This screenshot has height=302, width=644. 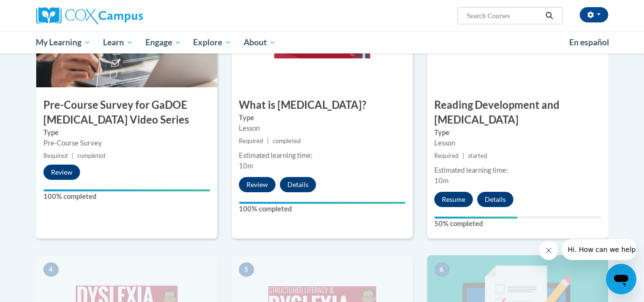 I want to click on div: Pre-Course Survey, so click(x=127, y=143).